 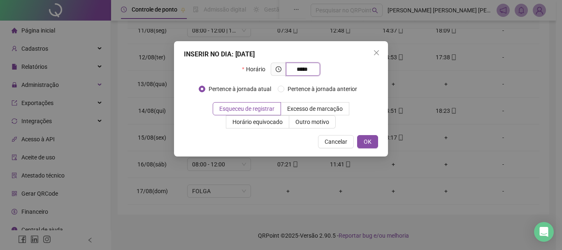 What do you see at coordinates (322, 89) in the screenshot?
I see `span: Pertence à jornada anterior` at bounding box center [322, 89].